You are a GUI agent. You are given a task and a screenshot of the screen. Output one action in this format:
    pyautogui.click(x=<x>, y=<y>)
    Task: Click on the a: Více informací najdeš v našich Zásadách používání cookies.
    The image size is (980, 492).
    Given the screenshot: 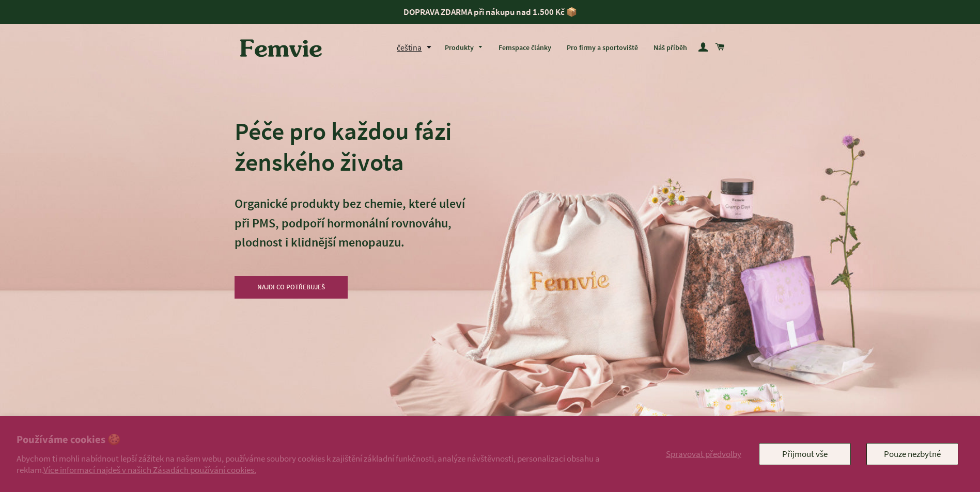 What is the action you would take?
    pyautogui.click(x=150, y=470)
    